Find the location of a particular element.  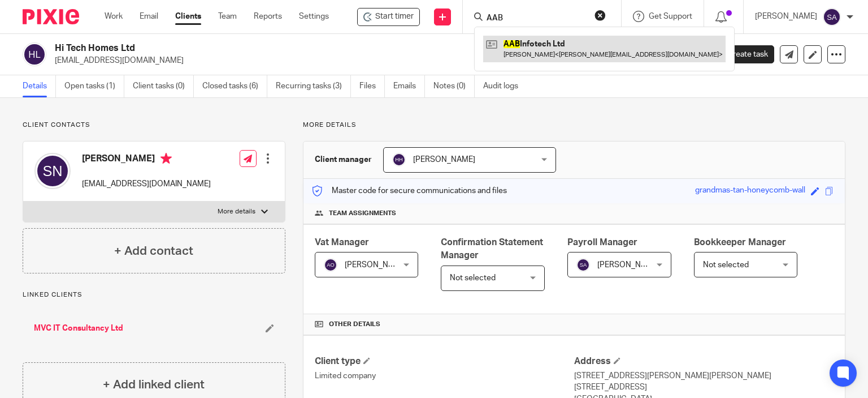

a: Notes (0) is located at coordinates (454, 86).